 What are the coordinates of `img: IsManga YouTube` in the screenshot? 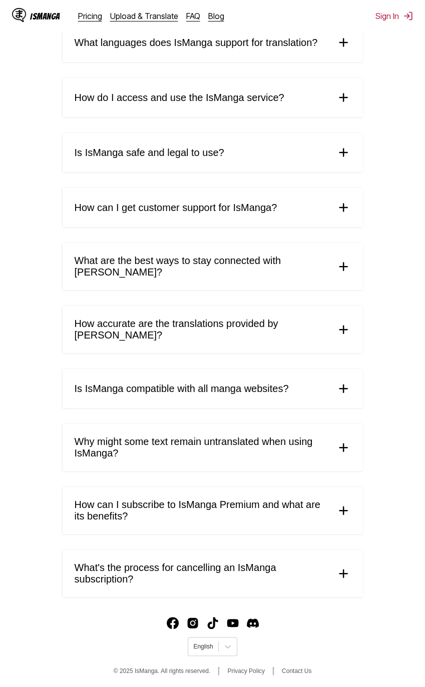 It's located at (233, 623).